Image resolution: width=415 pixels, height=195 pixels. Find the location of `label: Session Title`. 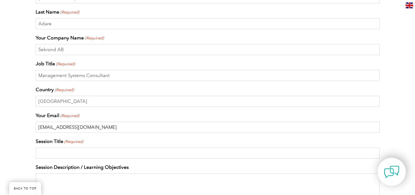

label: Session Title is located at coordinates (59, 141).